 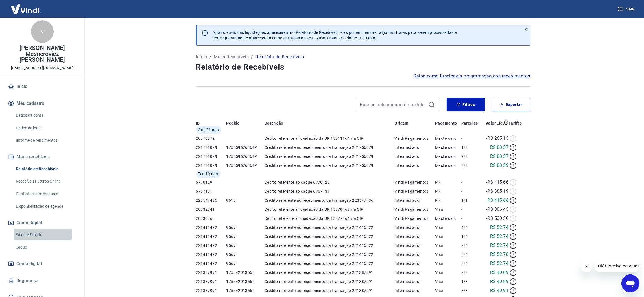 I want to click on p: 20330960, so click(x=211, y=218).